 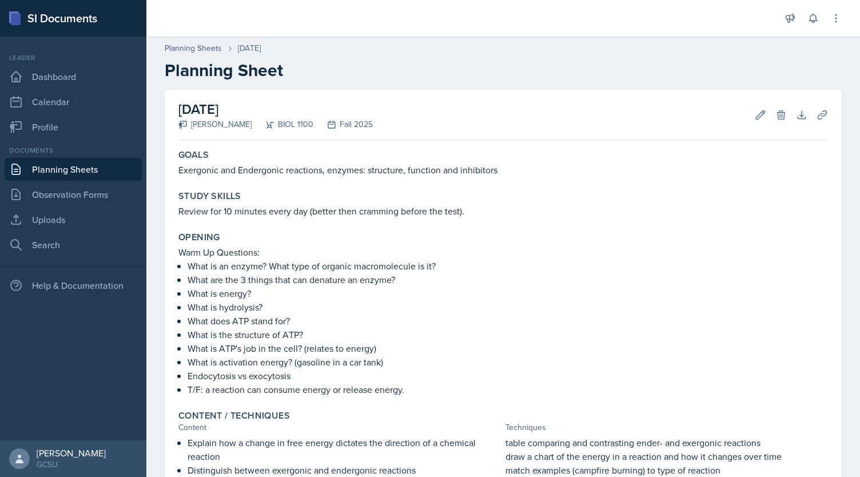 I want to click on p: draw a chart of the energy in a reaction and how it changes over time, so click(x=667, y=456).